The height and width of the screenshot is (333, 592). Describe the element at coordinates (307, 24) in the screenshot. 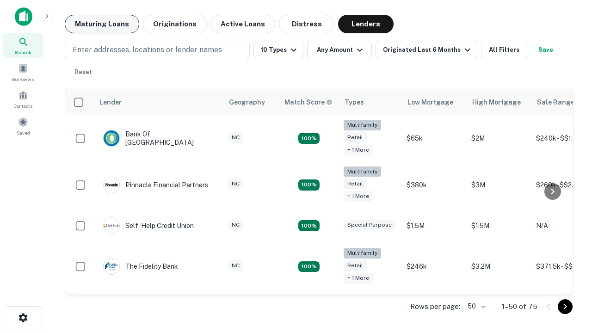

I see `button: Distress` at that location.